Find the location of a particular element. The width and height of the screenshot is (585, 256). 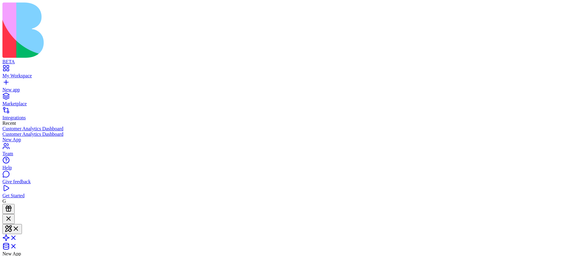

a: Get Started is located at coordinates (293, 193).